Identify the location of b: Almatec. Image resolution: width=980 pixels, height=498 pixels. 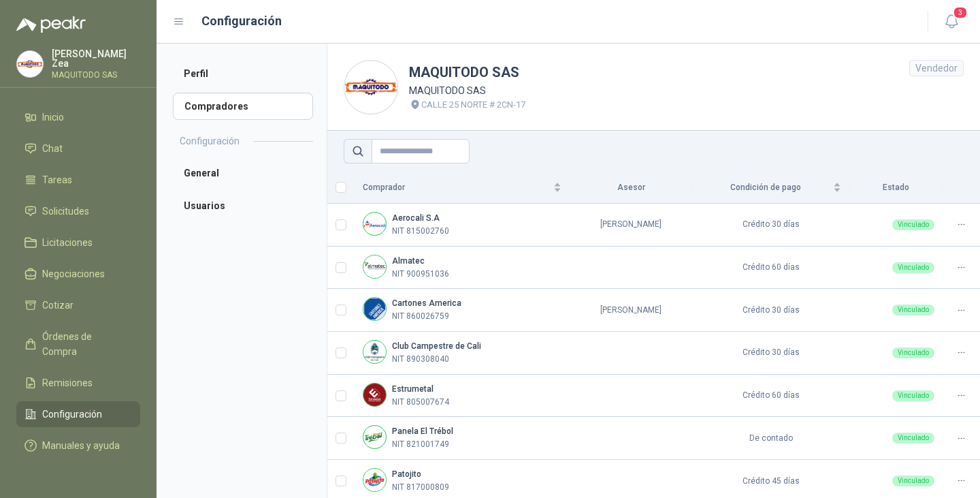
(408, 260).